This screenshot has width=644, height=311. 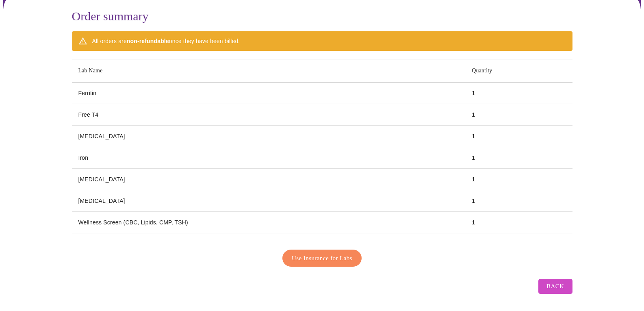 What do you see at coordinates (166, 41) in the screenshot?
I see `div: All orders are once they have been billed.` at bounding box center [166, 41].